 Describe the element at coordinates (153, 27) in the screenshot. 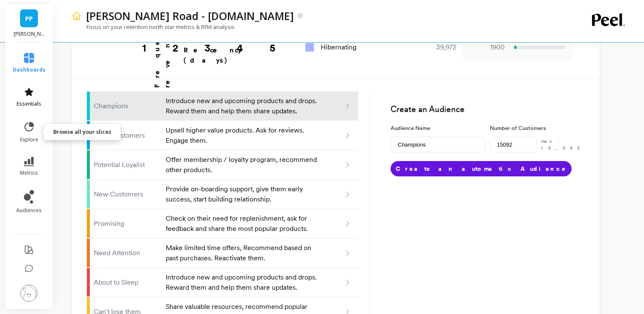

I see `p: Focus on your retention north star metrics & RFM analysis` at that location.